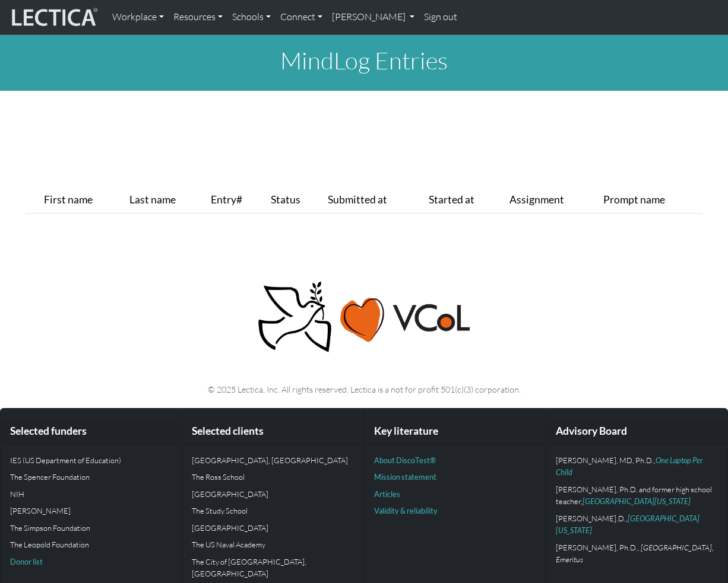 The width and height of the screenshot is (728, 583). I want to click on div: Selected funders, so click(91, 431).